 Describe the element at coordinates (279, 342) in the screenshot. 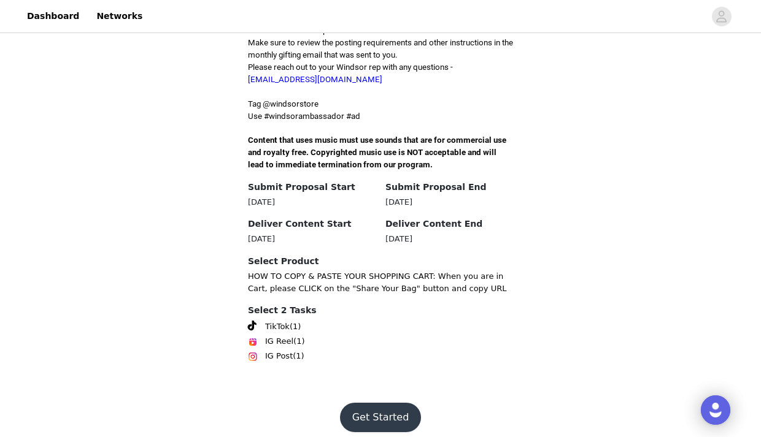

I see `span: IG Reel` at that location.